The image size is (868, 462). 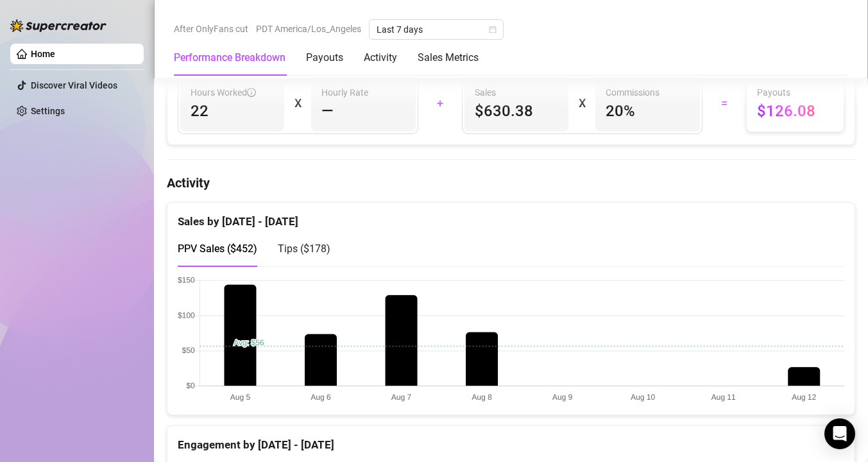 I want to click on div: Activity, so click(x=380, y=57).